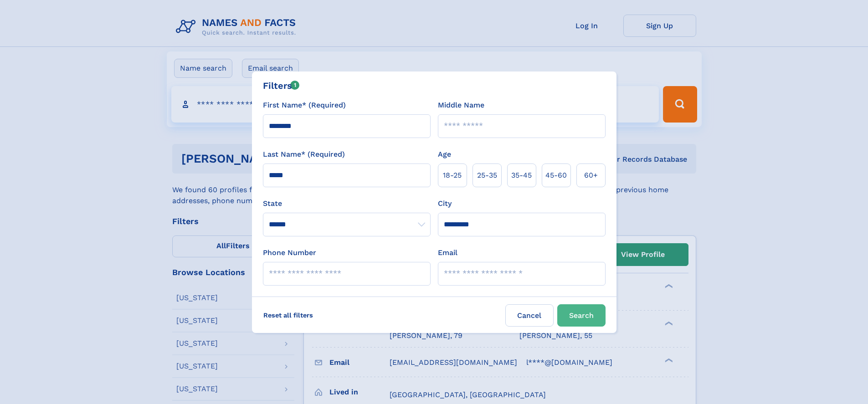 The image size is (868, 404). I want to click on span: 35‑45, so click(521, 176).